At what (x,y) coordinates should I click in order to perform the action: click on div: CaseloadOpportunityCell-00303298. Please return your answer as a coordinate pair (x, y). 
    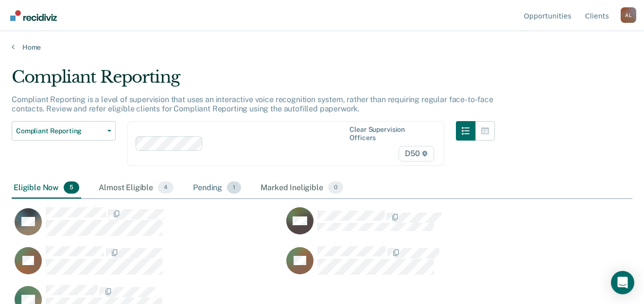
    Looking at the image, I should click on (147, 226).